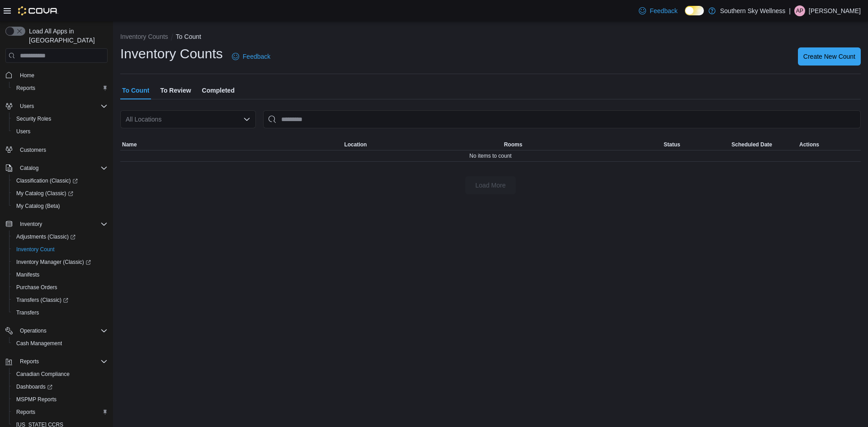 The width and height of the screenshot is (868, 427). I want to click on span: Feedback, so click(663, 11).